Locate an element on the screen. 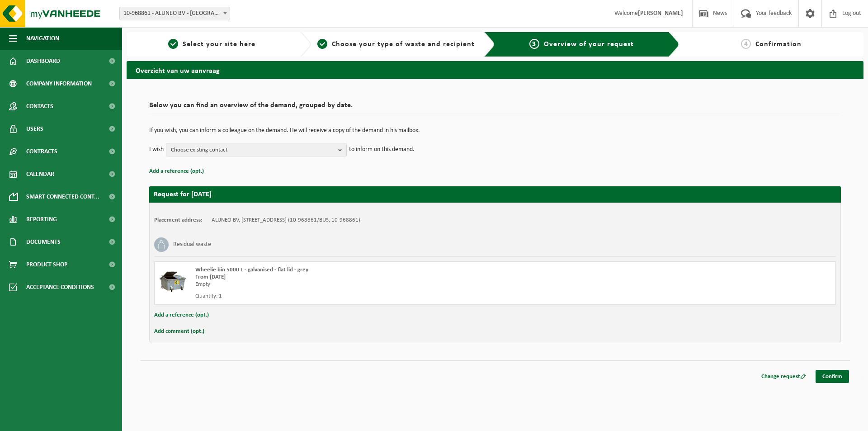 The image size is (868, 431). span: Acceptance conditions is located at coordinates (60, 287).